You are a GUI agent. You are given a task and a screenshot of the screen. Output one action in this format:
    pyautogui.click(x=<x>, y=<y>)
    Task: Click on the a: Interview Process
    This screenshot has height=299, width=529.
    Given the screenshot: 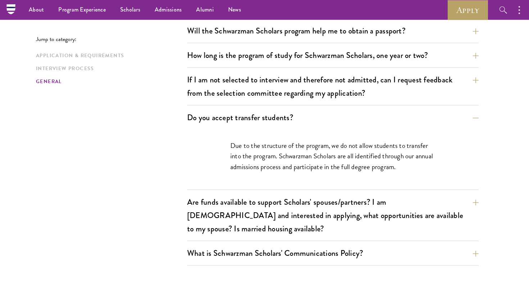 What is the action you would take?
    pyautogui.click(x=109, y=68)
    